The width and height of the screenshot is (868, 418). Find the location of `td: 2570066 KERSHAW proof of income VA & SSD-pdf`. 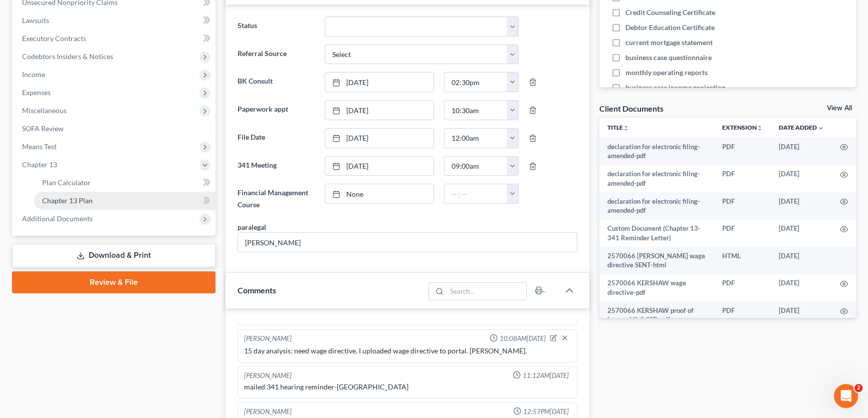

td: 2570066 KERSHAW proof of income VA & SSD-pdf is located at coordinates (657, 315).